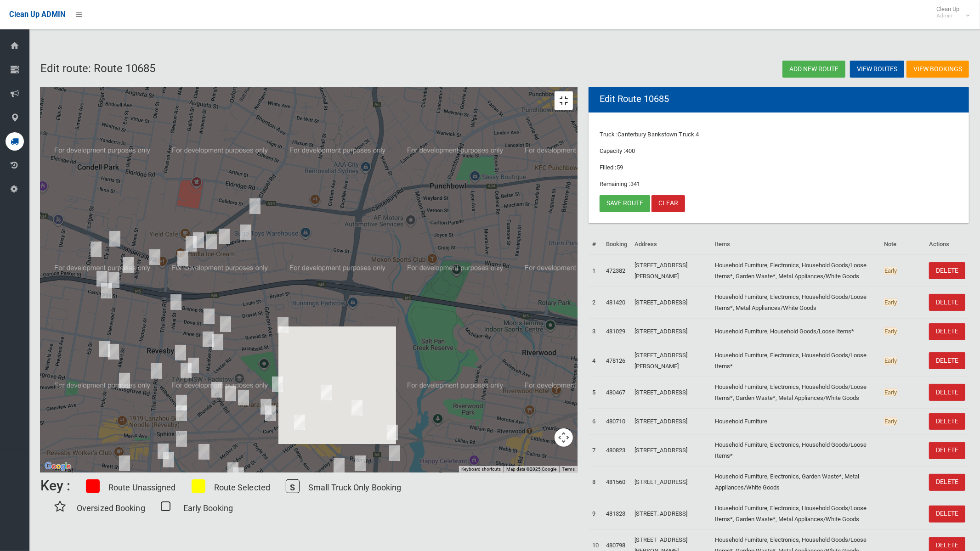 This screenshot has width=980, height=551. Describe the element at coordinates (596, 332) in the screenshot. I see `td: 3` at that location.